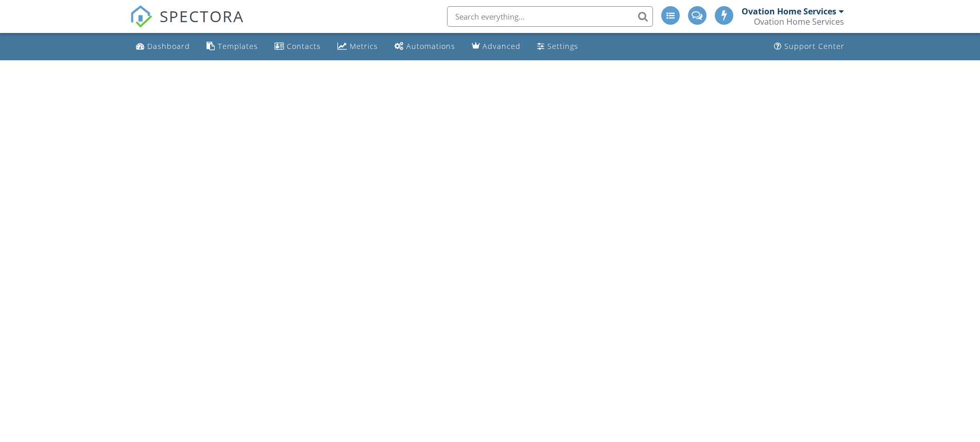 This screenshot has width=980, height=442. What do you see at coordinates (357, 46) in the screenshot?
I see `a: Metrics` at bounding box center [357, 46].